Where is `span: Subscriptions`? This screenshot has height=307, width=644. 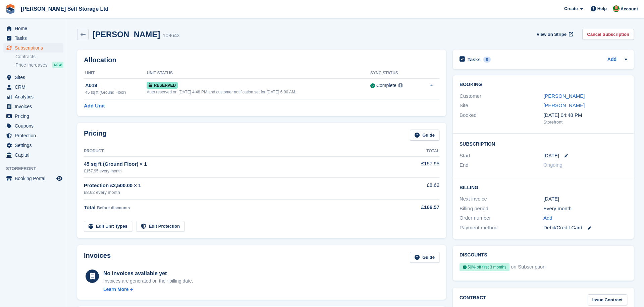
span: Subscriptions is located at coordinates (35, 48).